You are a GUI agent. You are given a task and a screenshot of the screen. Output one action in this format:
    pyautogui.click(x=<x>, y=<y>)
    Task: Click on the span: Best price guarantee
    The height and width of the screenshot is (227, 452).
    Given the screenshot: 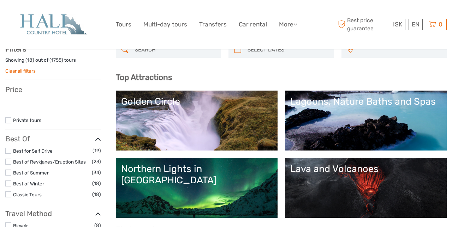 What is the action you would take?
    pyautogui.click(x=362, y=24)
    